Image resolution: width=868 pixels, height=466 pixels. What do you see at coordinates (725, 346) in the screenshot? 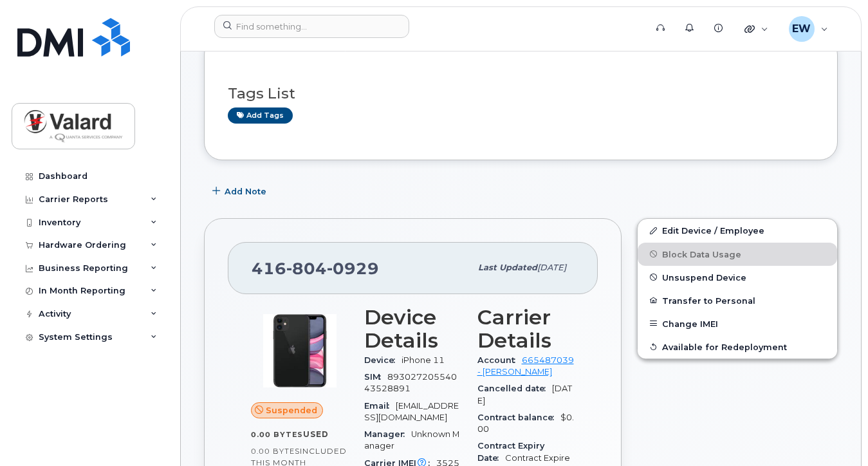
I see `span: Available for Redeployment` at bounding box center [725, 346].